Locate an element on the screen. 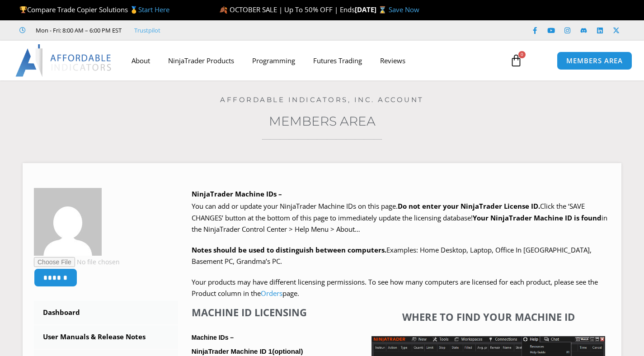 The height and width of the screenshot is (356, 644). a: User Manuals & Release Notes is located at coordinates (106, 337).